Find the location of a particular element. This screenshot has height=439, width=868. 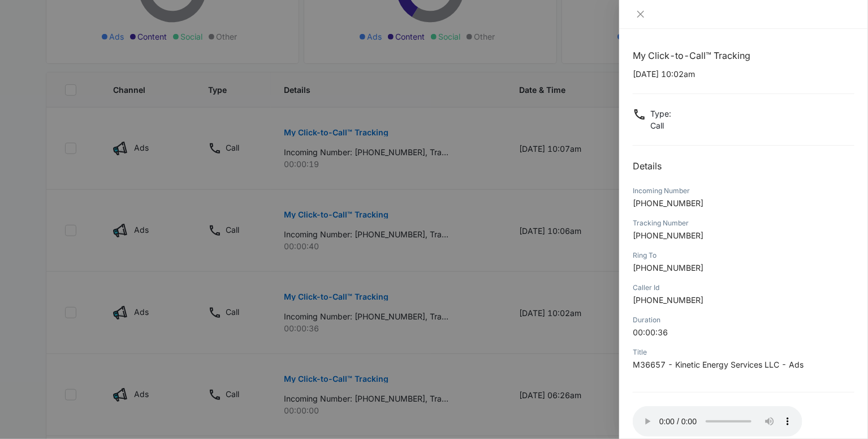

audio: Your browser does not support the audio tag. is located at coordinates (718, 421).